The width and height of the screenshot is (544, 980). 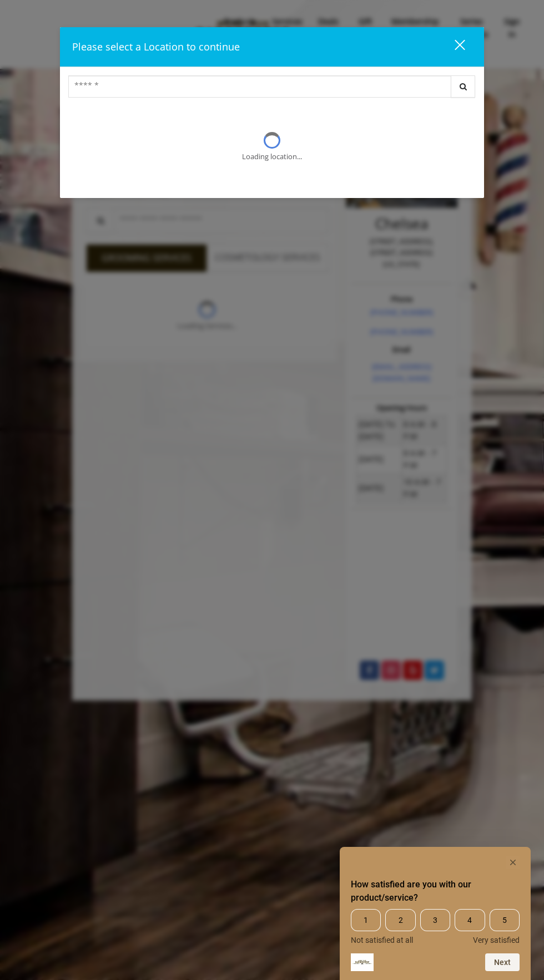 I want to click on span: Not satisfied at all, so click(x=382, y=940).